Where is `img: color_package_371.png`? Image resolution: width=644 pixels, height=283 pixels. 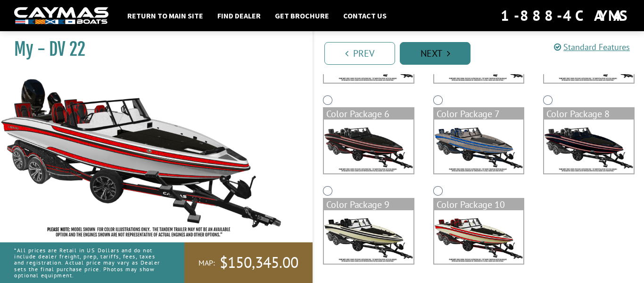
img: color_package_371.png is located at coordinates (479, 237).